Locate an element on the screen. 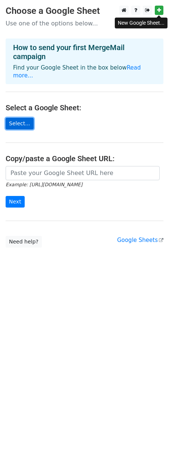 The width and height of the screenshot is (169, 451). input: Paste your Google Sheet URL here is located at coordinates (83, 173).